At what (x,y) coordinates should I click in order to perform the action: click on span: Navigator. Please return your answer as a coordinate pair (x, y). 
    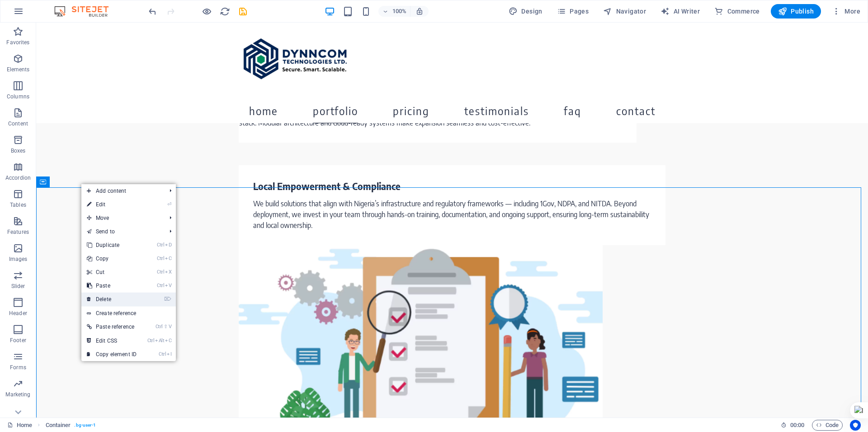
    Looking at the image, I should click on (624, 11).